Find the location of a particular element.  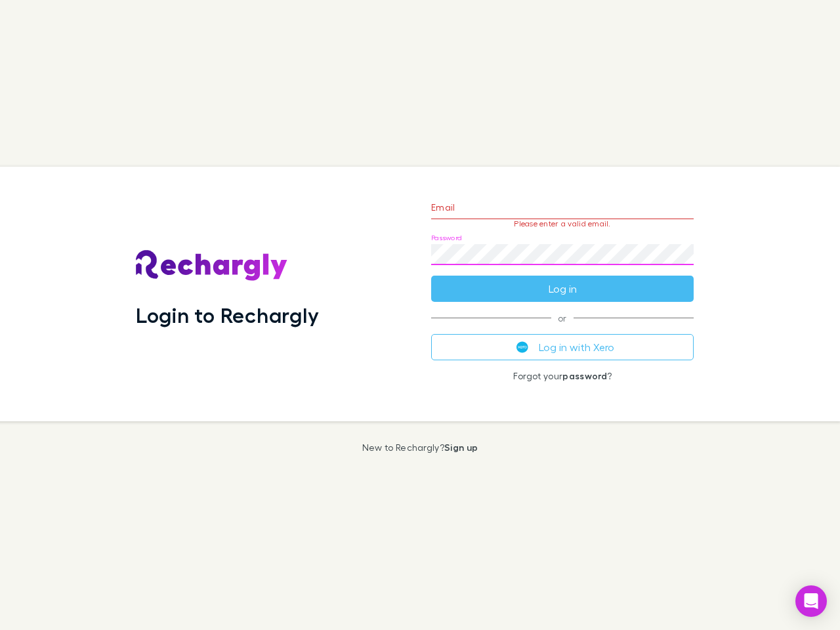

a: password is located at coordinates (585, 376).